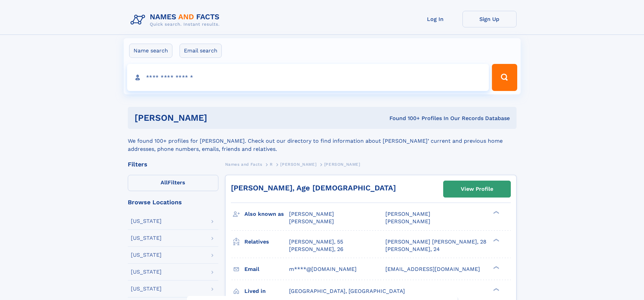 The width and height of the screenshot is (644, 300). Describe the element at coordinates (267, 269) in the screenshot. I see `h3: Email` at that location.